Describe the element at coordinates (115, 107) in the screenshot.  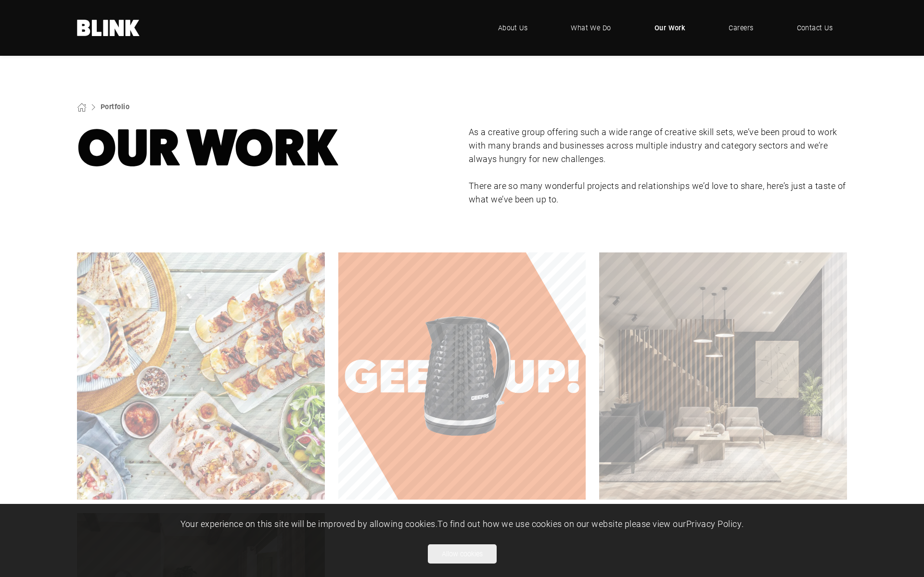
I see `a: Portfolio` at that location.